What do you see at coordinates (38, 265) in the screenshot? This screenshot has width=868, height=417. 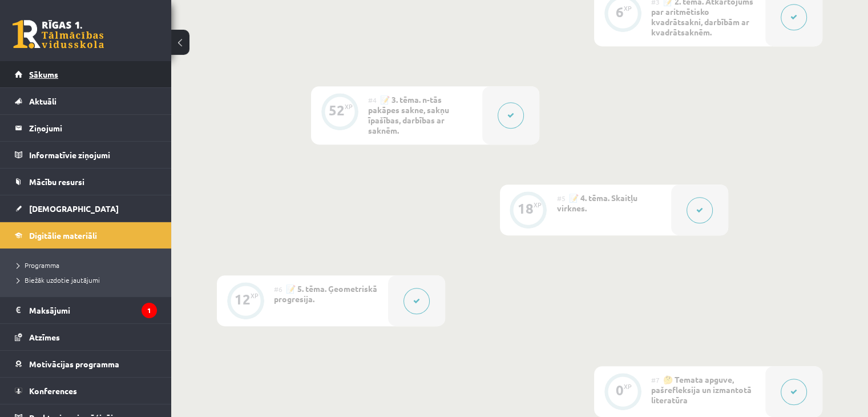 I see `span: Programma` at bounding box center [38, 265].